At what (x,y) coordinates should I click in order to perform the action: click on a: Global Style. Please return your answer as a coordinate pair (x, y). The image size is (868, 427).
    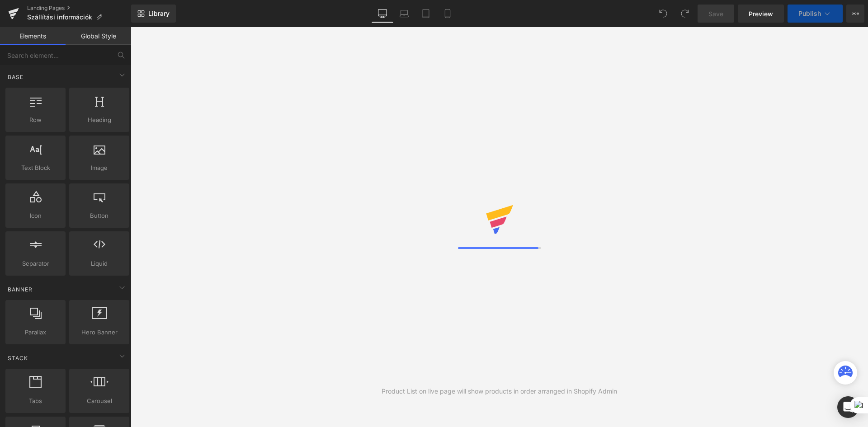
    Looking at the image, I should click on (98, 36).